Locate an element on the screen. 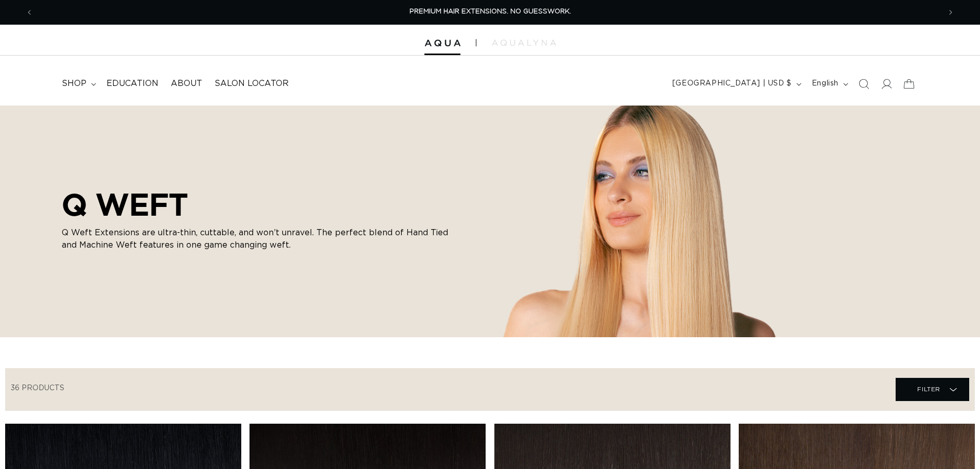 Image resolution: width=980 pixels, height=469 pixels. summary: Search is located at coordinates (863, 84).